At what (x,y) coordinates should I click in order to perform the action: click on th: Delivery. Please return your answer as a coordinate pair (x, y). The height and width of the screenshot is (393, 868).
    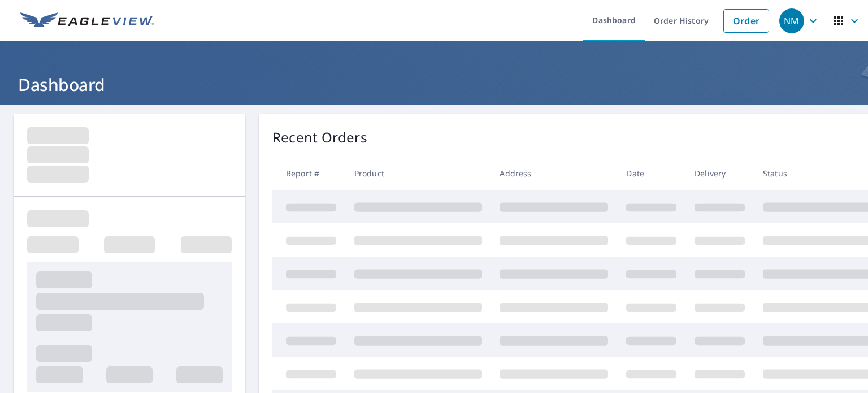
    Looking at the image, I should click on (720, 173).